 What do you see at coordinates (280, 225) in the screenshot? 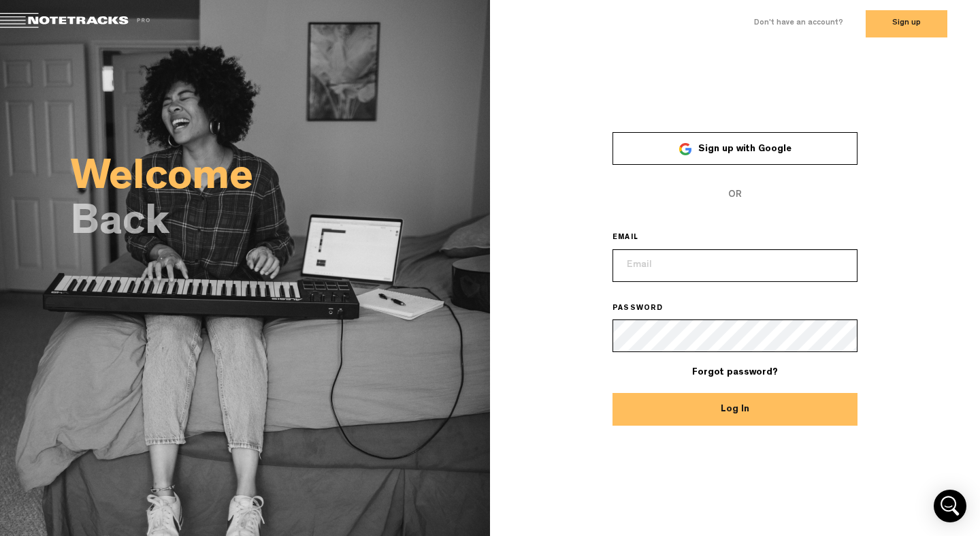
I see `h2: Back` at bounding box center [280, 225].